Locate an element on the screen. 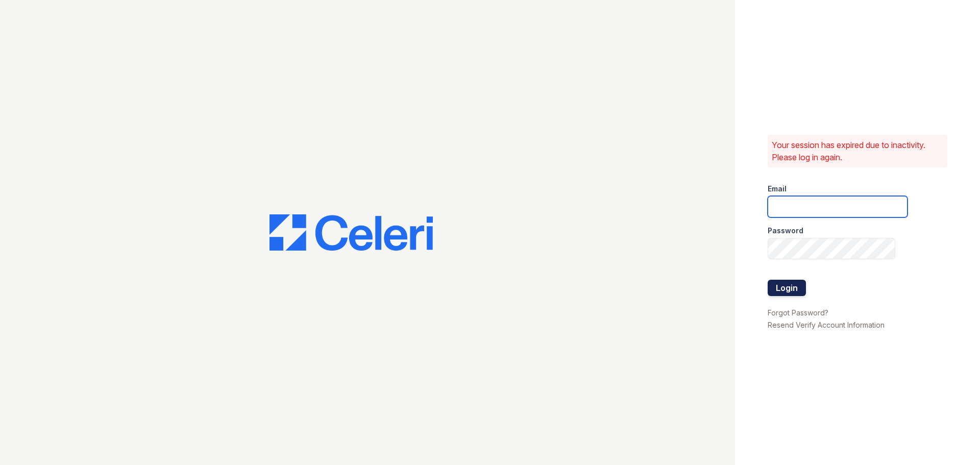 The width and height of the screenshot is (980, 465). button: Login is located at coordinates (787, 288).